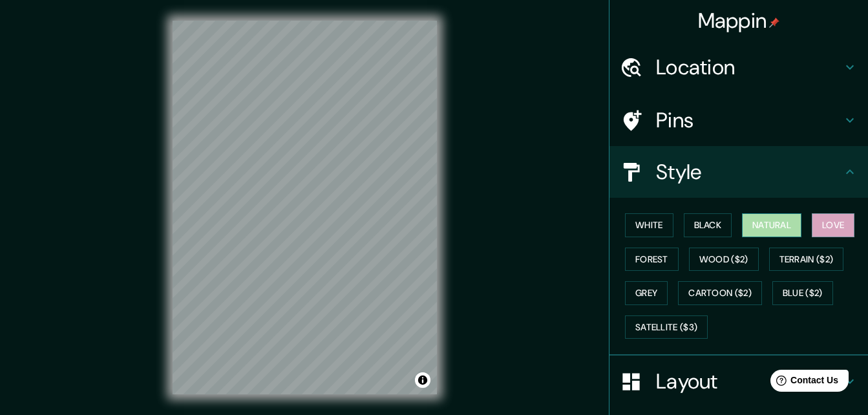 The height and width of the screenshot is (415, 868). What do you see at coordinates (724, 259) in the screenshot?
I see `button: Wood ($2)` at bounding box center [724, 259].